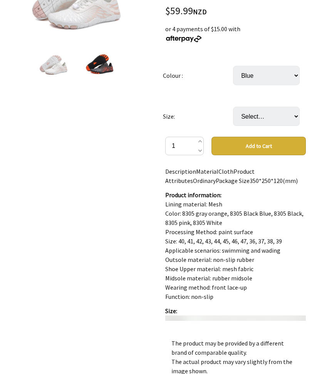  Describe the element at coordinates (184, 39) in the screenshot. I see `img: Afterpay` at that location.